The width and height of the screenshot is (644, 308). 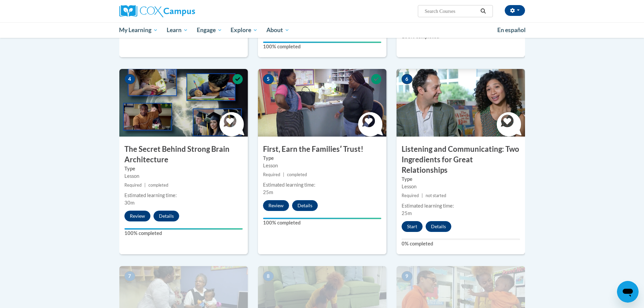 What do you see at coordinates (177, 30) in the screenshot?
I see `span: Learn` at bounding box center [177, 30].